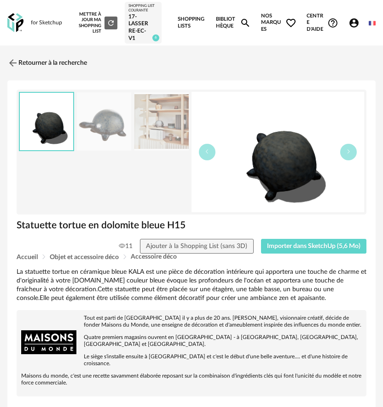  Describe the element at coordinates (143, 28) in the screenshot. I see `div: 17-LASSERRE-EC-V1` at that location.